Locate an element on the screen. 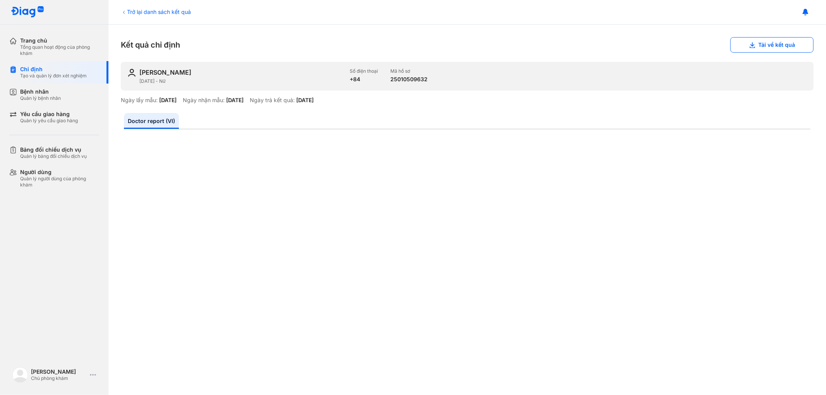 Image resolution: width=826 pixels, height=395 pixels. a: Doctor report (VI) is located at coordinates (151, 121).